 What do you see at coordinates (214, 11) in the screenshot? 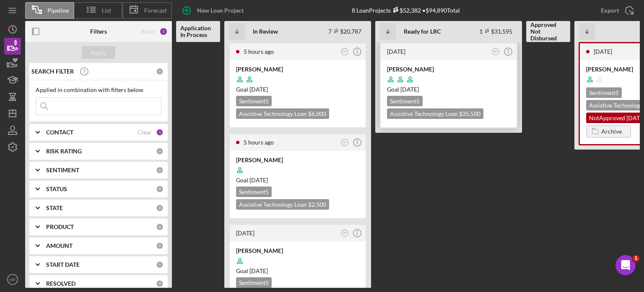
I see `button: New Loan Project` at bounding box center [214, 11].